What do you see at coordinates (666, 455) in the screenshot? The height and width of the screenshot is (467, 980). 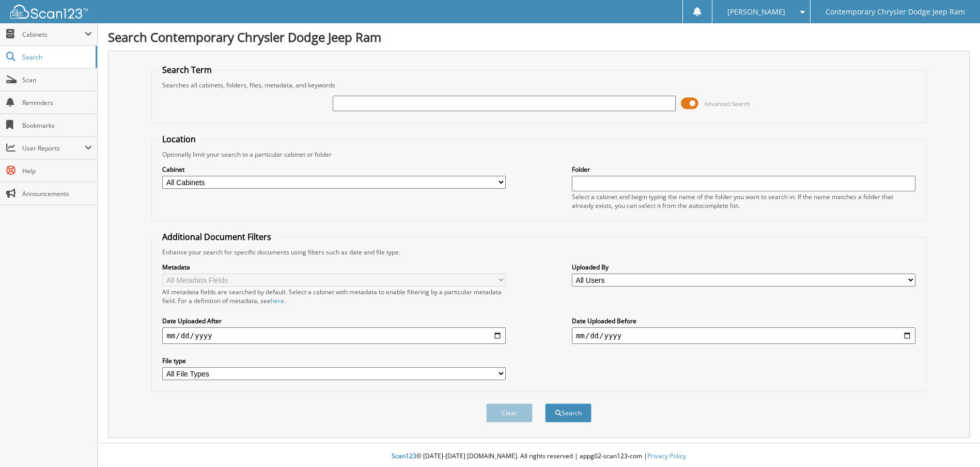 I see `a: Privacy Policy` at bounding box center [666, 455].